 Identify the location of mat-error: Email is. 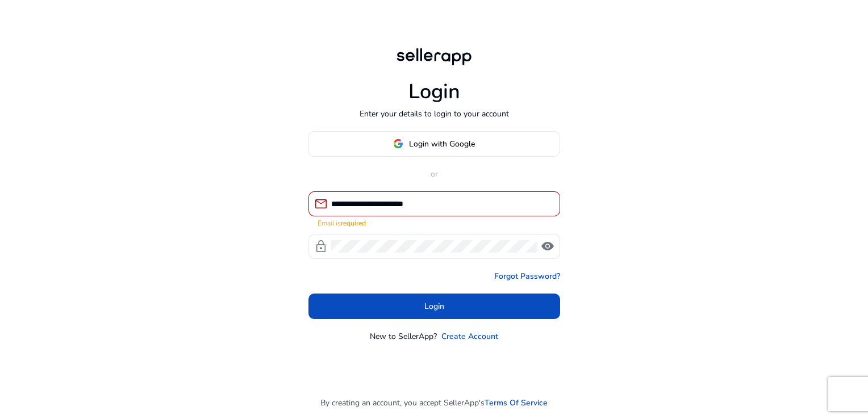
(434, 222).